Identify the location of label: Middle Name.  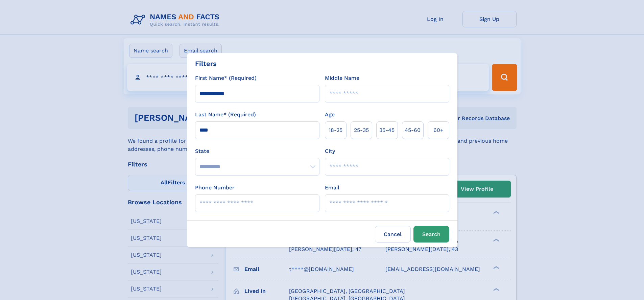
(342, 78).